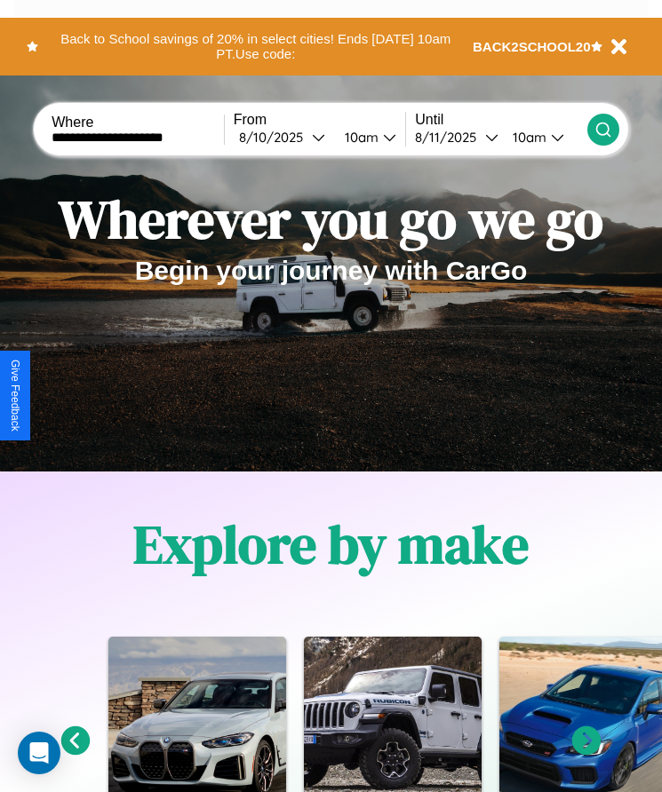 The width and height of the screenshot is (662, 792). I want to click on label: Where, so click(138, 123).